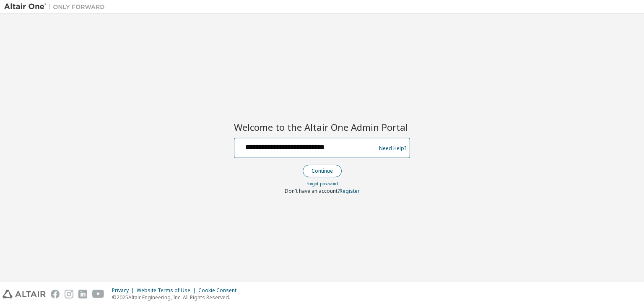  I want to click on img: youtube.svg, so click(98, 294).